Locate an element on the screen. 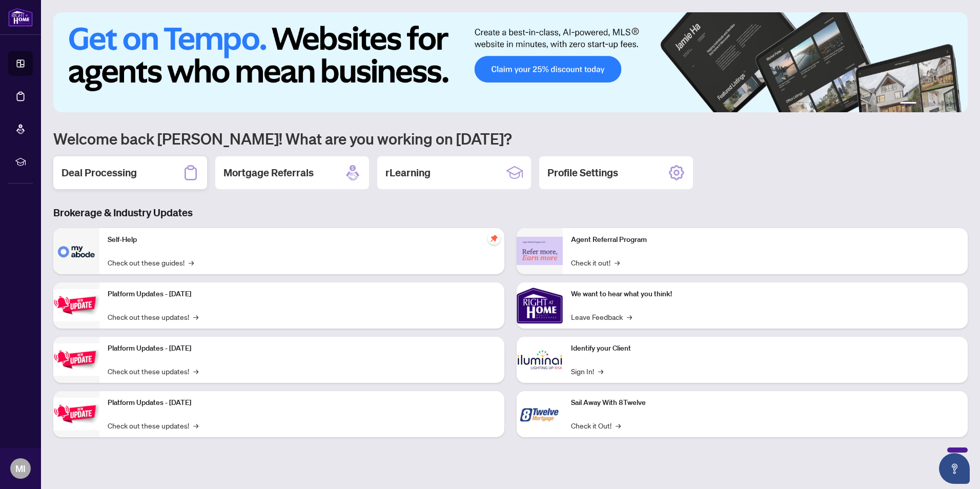 This screenshot has height=489, width=980. img: Slide 0 is located at coordinates (511, 62).